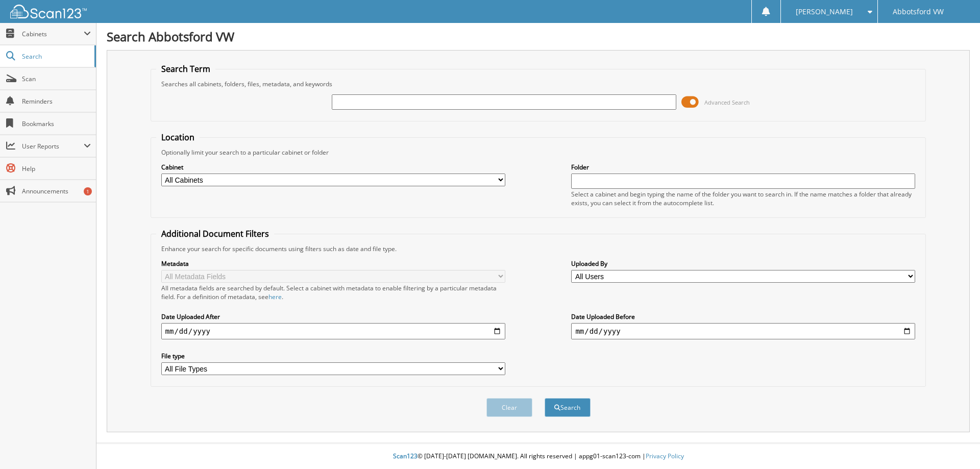 The width and height of the screenshot is (980, 469). Describe the element at coordinates (918, 12) in the screenshot. I see `span: Abbotsford VW` at that location.